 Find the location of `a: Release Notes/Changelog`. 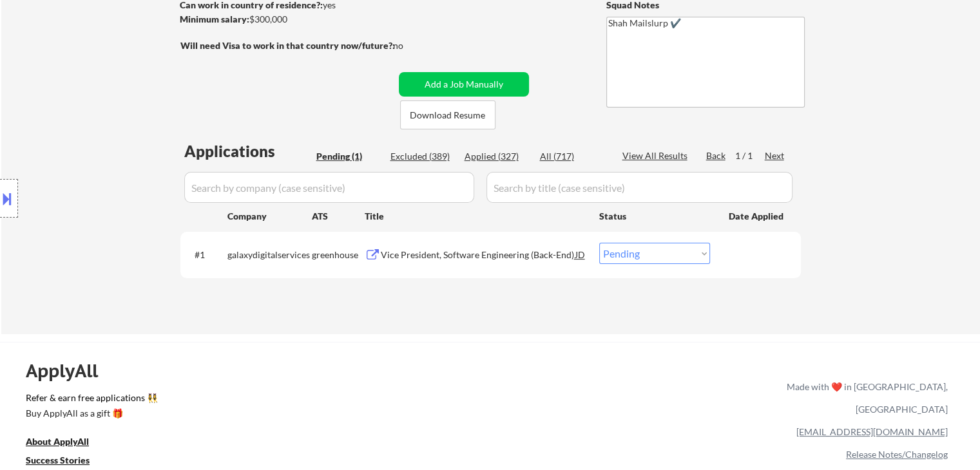

a: Release Notes/Changelog is located at coordinates (897, 454).